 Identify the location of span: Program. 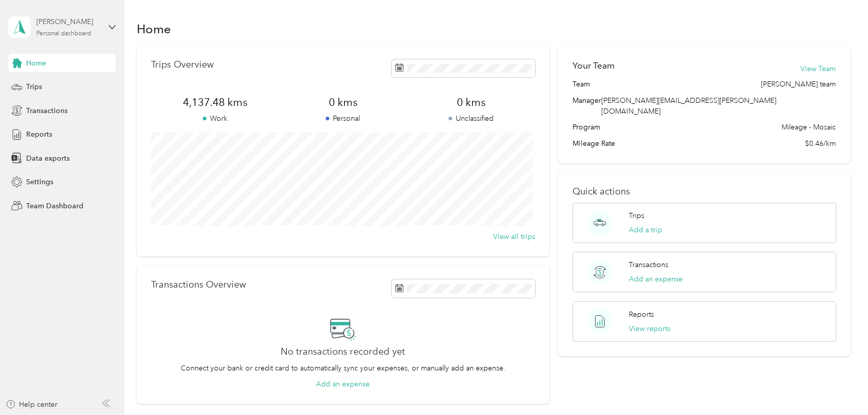
(586, 127).